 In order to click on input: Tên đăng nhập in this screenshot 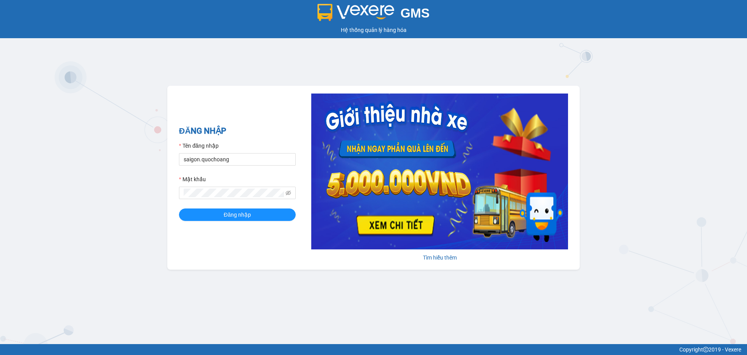, I will do `click(237, 159)`.